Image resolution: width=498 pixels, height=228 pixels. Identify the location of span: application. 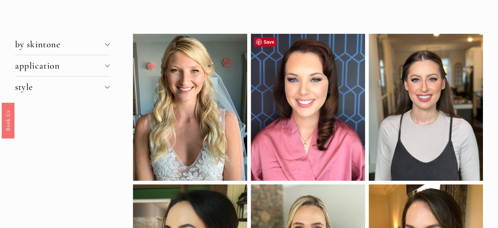
(60, 65).